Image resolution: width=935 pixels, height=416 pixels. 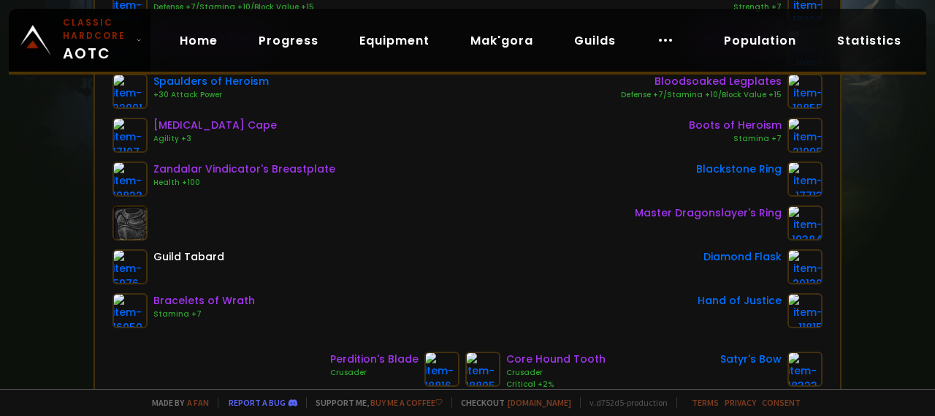 What do you see at coordinates (805, 369) in the screenshot?
I see `img: item-18323` at bounding box center [805, 369].